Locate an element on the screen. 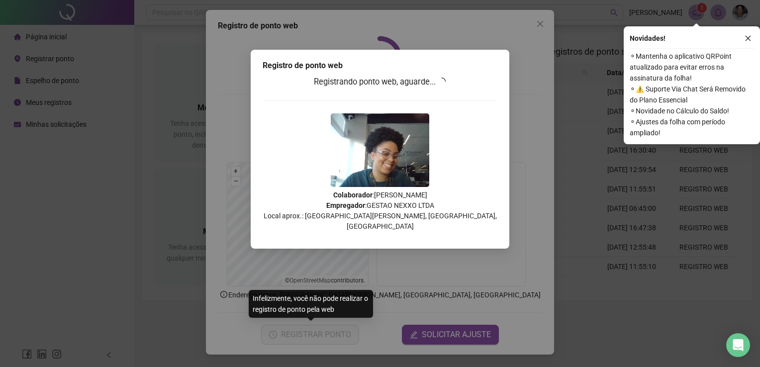 This screenshot has height=367, width=760. strong: Empregador is located at coordinates (346, 205).